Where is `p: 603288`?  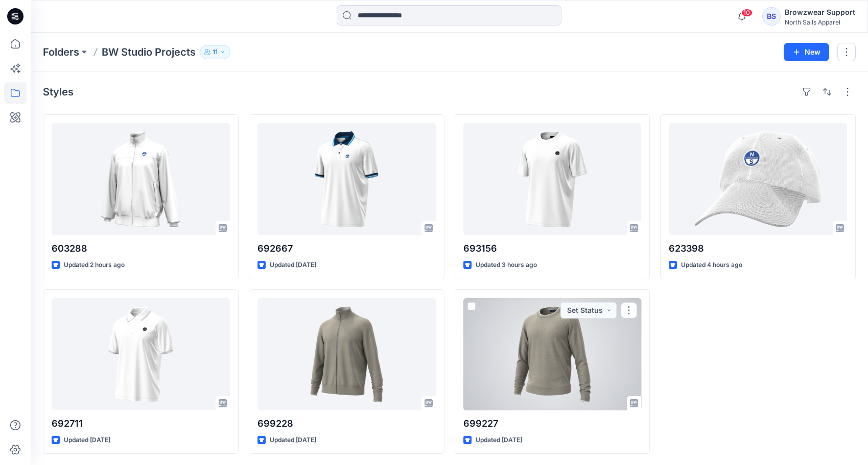
p: 603288 is located at coordinates (140, 249).